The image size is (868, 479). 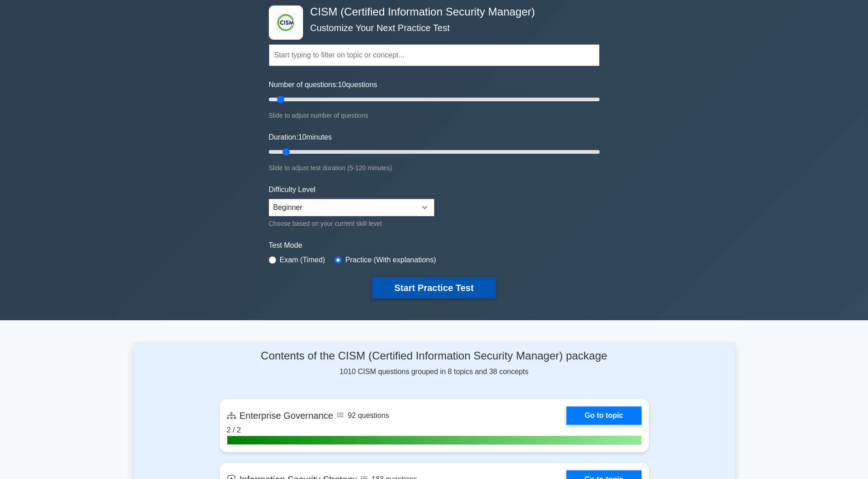 I want to click on h4: CISM (Certified Information Security Manager), so click(x=431, y=12).